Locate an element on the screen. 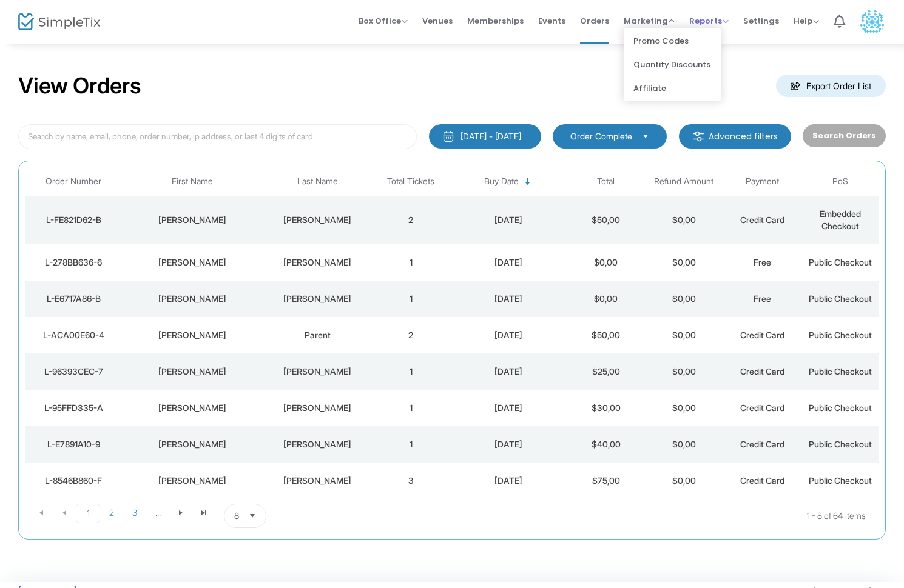 This screenshot has width=904, height=588. div: L-E7891A10-9 is located at coordinates (73, 444).